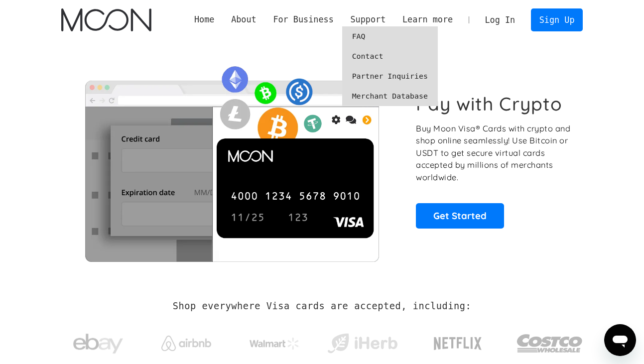 Image resolution: width=644 pixels, height=364 pixels. Describe the element at coordinates (186, 341) in the screenshot. I see `a: Airbnb` at that location.